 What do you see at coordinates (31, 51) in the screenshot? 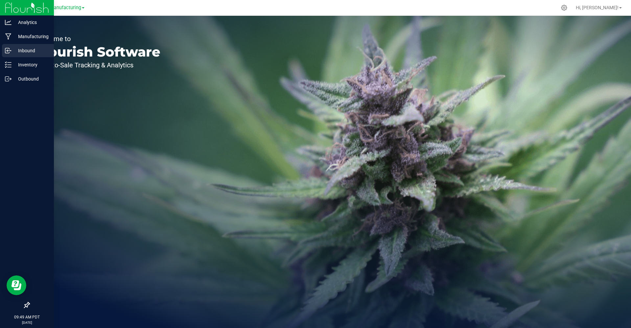
I see `p: Inbound` at bounding box center [31, 51].